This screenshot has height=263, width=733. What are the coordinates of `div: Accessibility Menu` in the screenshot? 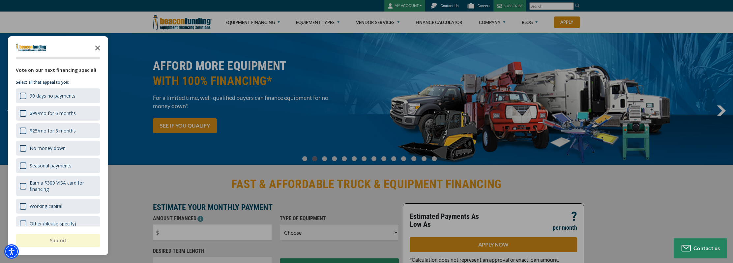 It's located at (12, 252).